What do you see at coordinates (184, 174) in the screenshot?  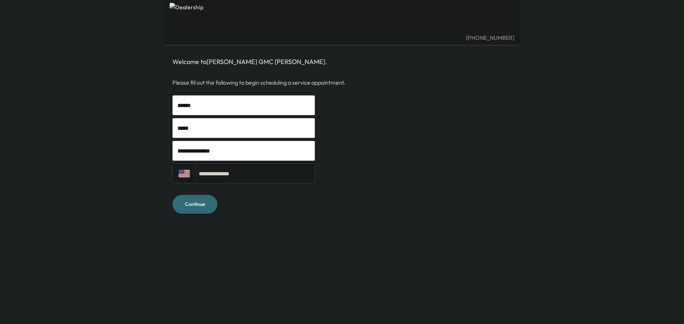 I see `button: Country selector` at bounding box center [184, 174].